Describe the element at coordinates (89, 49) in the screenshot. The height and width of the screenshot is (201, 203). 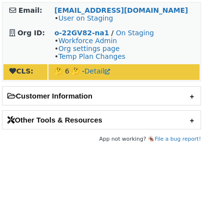
I see `a: Org settings page` at that location.